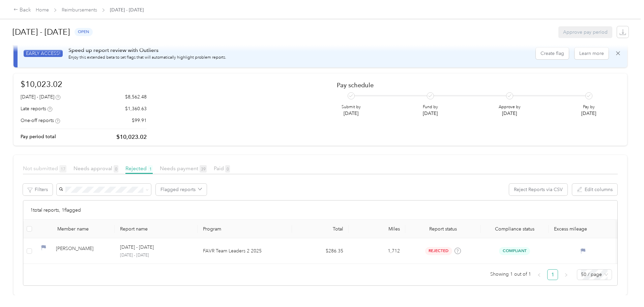  What do you see at coordinates (136, 108) in the screenshot?
I see `p: $1,360.63` at bounding box center [136, 108].